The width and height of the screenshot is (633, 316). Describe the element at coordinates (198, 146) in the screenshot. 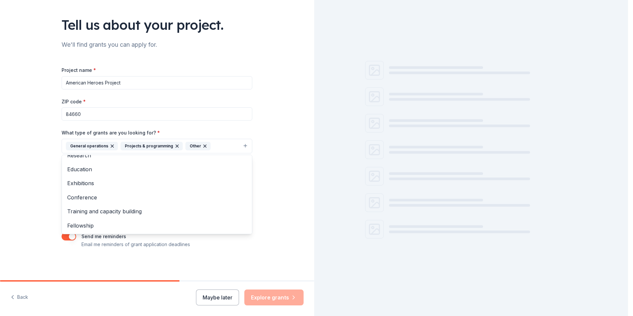

I see `div: Other` at that location.